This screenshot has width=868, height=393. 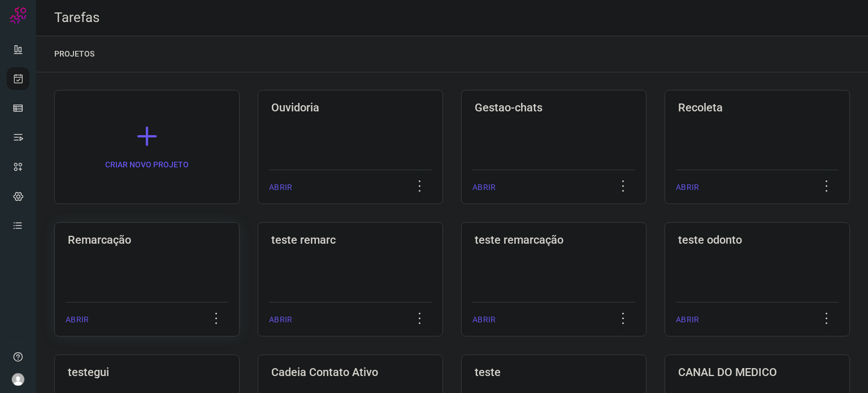 What do you see at coordinates (350, 107) in the screenshot?
I see `h3: Ouvidoria` at bounding box center [350, 107].